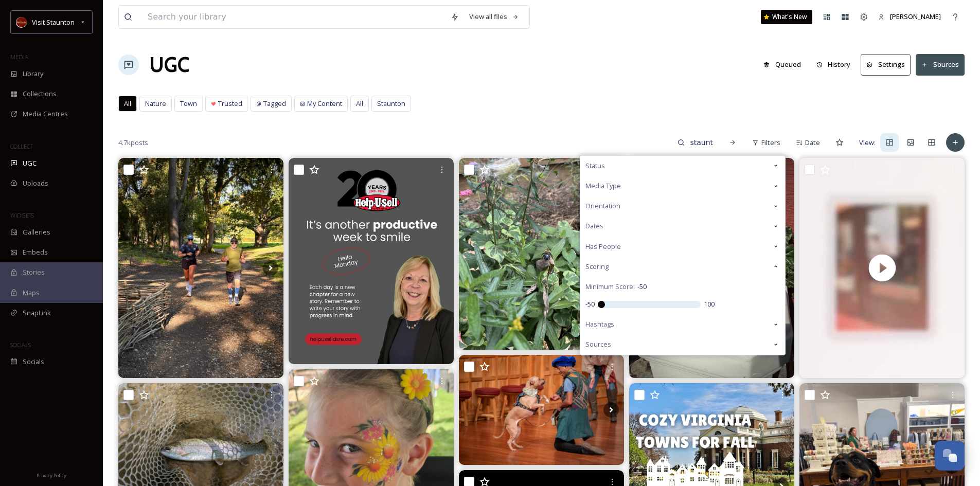 The height and width of the screenshot is (486, 980). I want to click on a: History, so click(836, 64).